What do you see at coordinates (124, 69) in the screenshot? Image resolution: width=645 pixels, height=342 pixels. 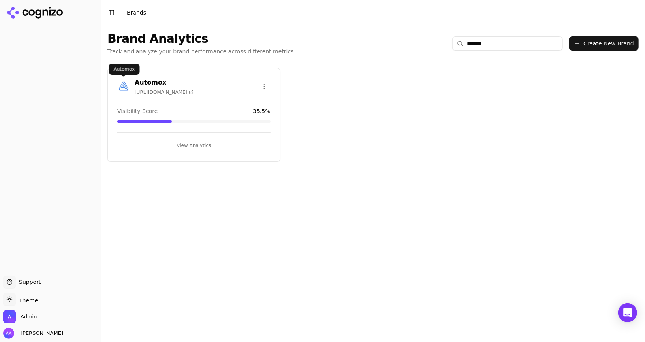 I see `p: Automox` at bounding box center [124, 69].